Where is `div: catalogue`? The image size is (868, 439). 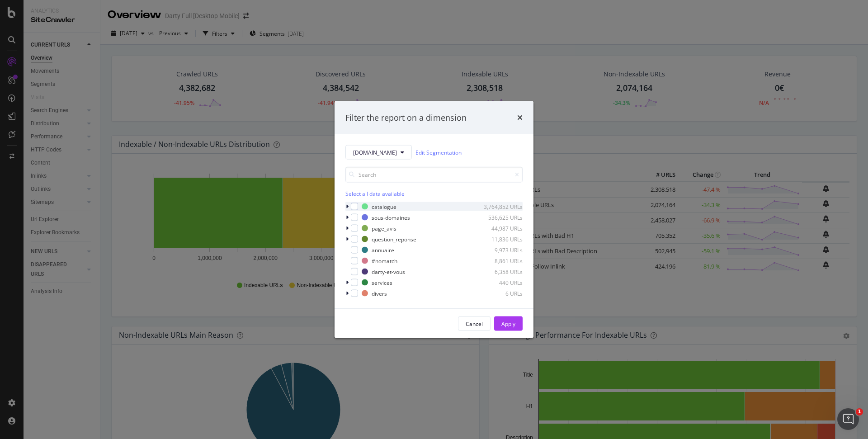
div: catalogue is located at coordinates (384, 206).